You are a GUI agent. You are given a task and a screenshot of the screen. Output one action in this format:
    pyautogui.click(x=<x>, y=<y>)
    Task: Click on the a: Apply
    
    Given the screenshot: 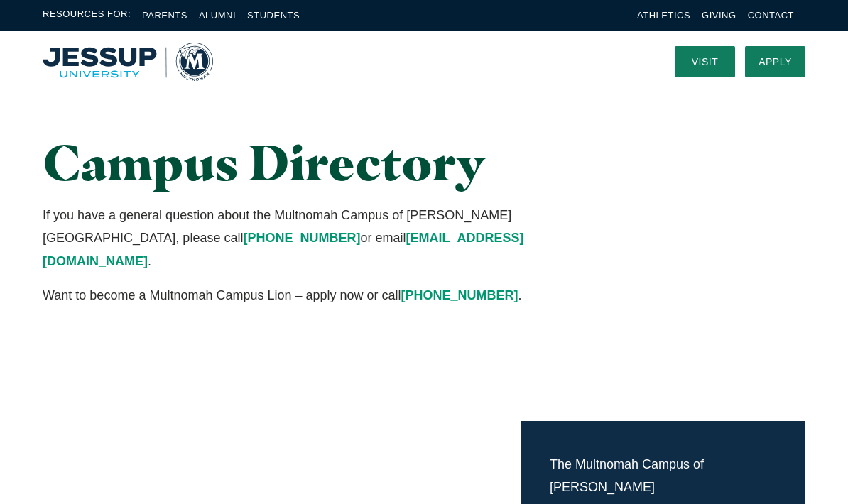 What is the action you would take?
    pyautogui.click(x=775, y=62)
    